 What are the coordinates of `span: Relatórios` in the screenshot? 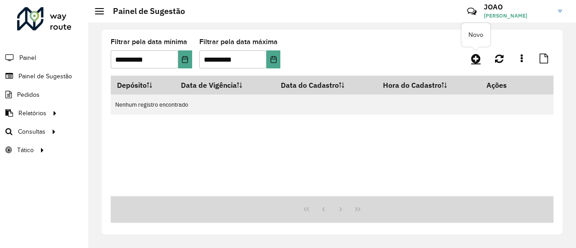 It's located at (32, 113).